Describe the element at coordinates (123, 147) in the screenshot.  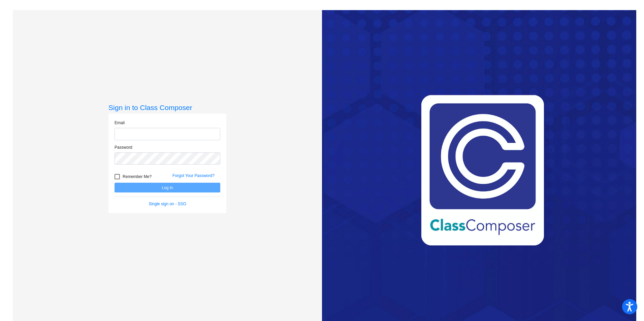
I see `label: Password` at that location.